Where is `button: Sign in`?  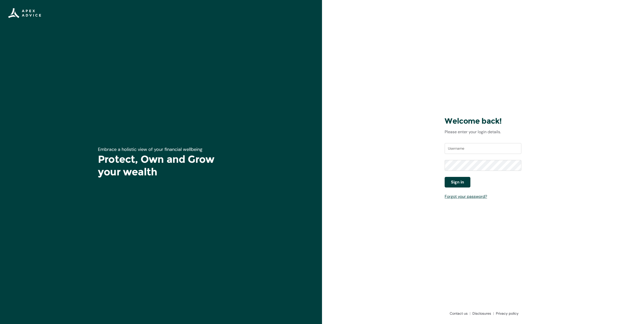 button: Sign in is located at coordinates (458, 182).